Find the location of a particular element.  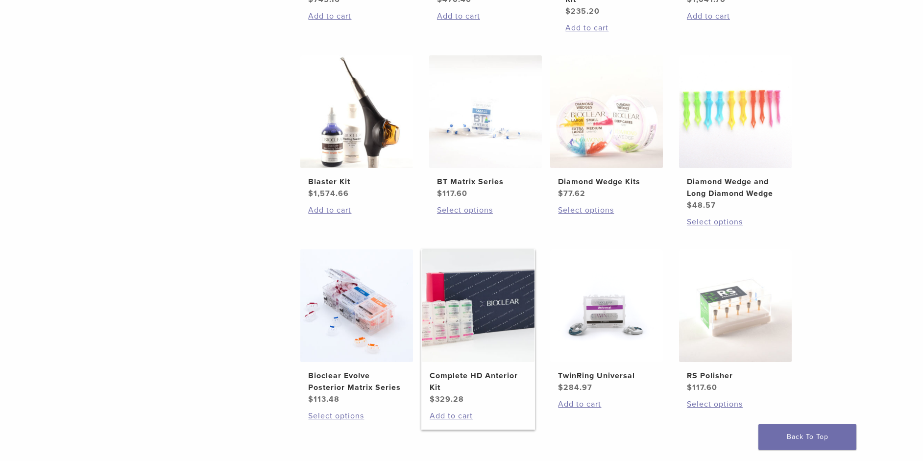

a: Complete HD Anterior KitComplete HD Anterior Kit $329.28 is located at coordinates (478, 327).